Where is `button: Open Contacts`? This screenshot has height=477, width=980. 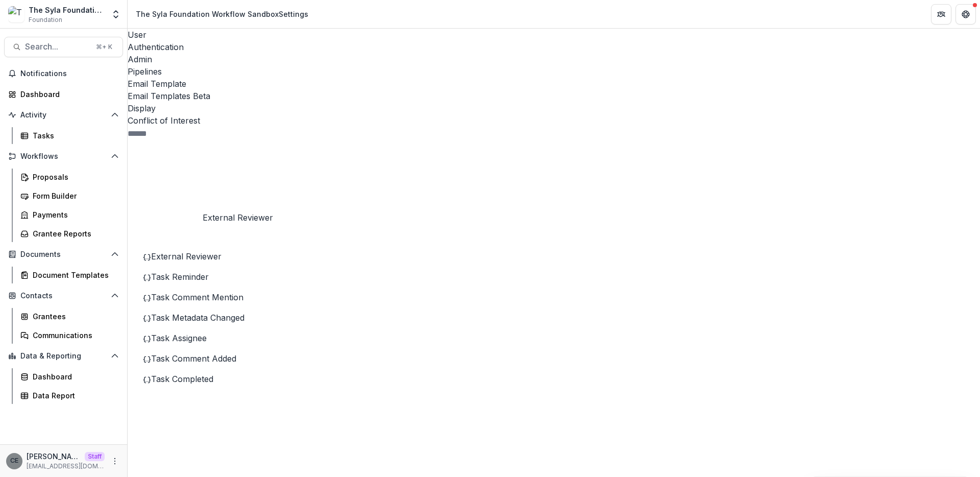 button: Open Contacts is located at coordinates (63, 295).